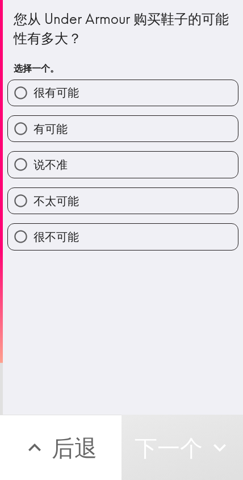 This screenshot has height=480, width=243. Describe the element at coordinates (56, 201) in the screenshot. I see `span: 不太可能` at that location.